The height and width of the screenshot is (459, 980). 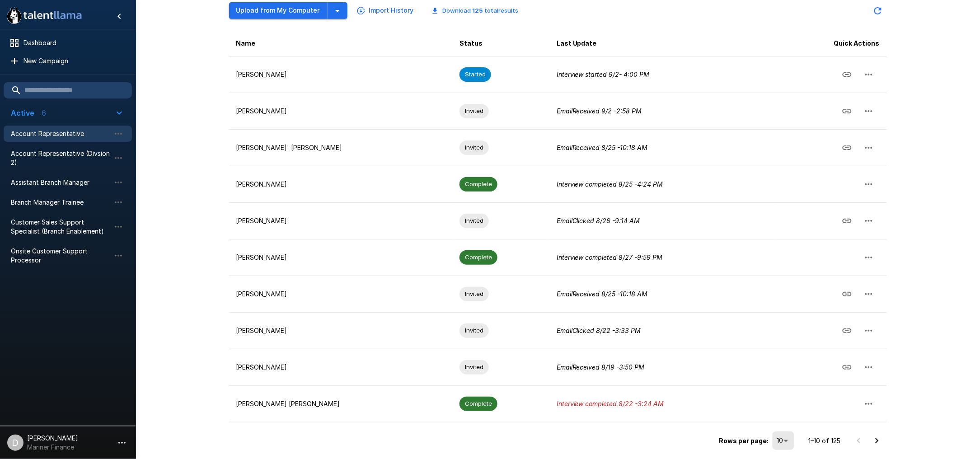 What do you see at coordinates (609, 257) in the screenshot?
I see `i: Interview completed 8/27 - 9:59 PM` at bounding box center [609, 257].